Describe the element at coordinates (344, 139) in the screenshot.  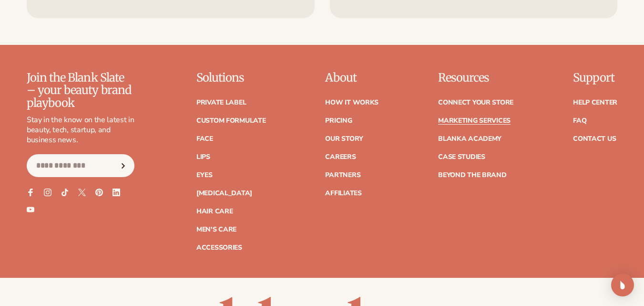
I see `a: Our Story` at that location.